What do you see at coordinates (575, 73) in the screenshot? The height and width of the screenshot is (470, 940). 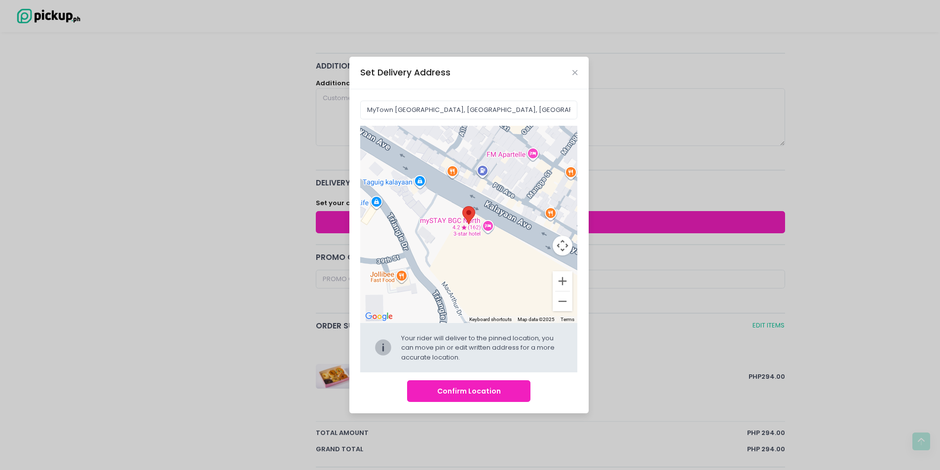 I see `button: Close` at bounding box center [575, 73].